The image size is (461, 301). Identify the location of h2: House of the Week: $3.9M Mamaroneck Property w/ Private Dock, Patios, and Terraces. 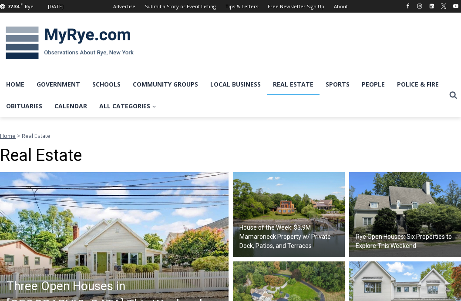
(291, 237).